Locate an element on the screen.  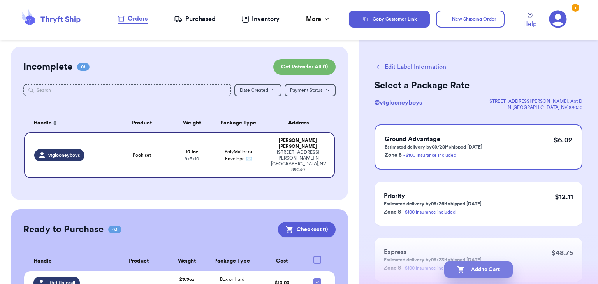
p: $ 12.11 is located at coordinates (564, 197).